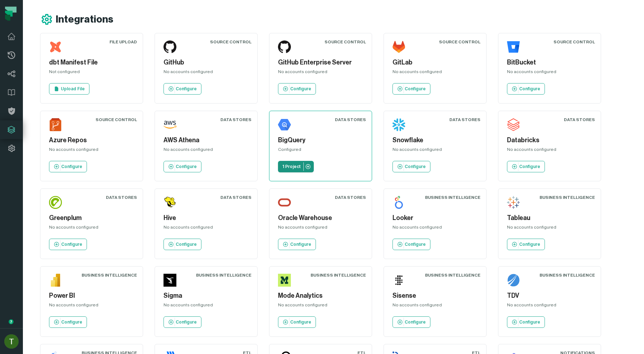 The width and height of the screenshot is (644, 354). I want to click on h5: dbt Manifest File, so click(92, 62).